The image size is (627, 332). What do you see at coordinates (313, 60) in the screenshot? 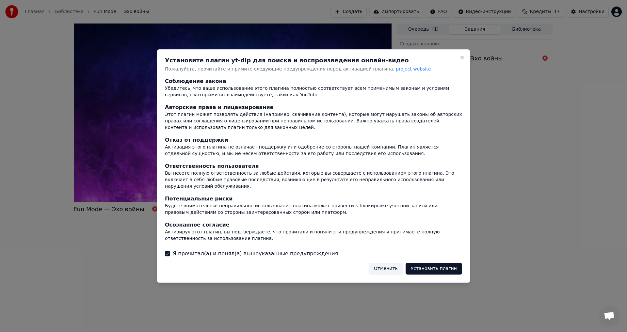
I see `h2: Установите плагин yt-dlp для поиска и воспроизведения онлайн-видео` at bounding box center [313, 60].